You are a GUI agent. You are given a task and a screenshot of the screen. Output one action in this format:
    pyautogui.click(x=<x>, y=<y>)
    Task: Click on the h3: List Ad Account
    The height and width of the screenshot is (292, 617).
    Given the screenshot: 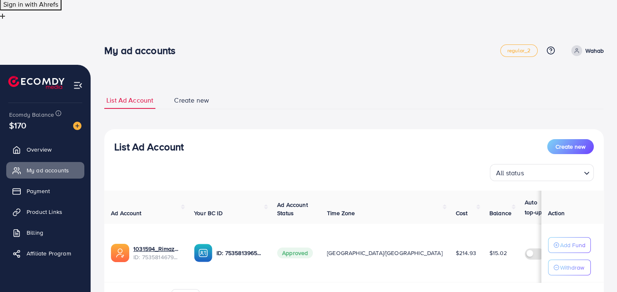 What is the action you would take?
    pyautogui.click(x=149, y=147)
    